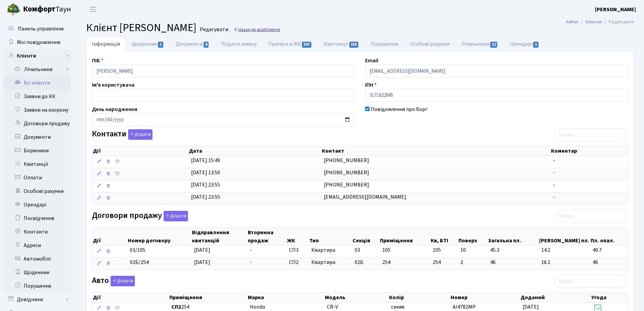 The image size is (644, 311). What do you see at coordinates (140, 134) in the screenshot?
I see `button: Контакти` at bounding box center [140, 134].